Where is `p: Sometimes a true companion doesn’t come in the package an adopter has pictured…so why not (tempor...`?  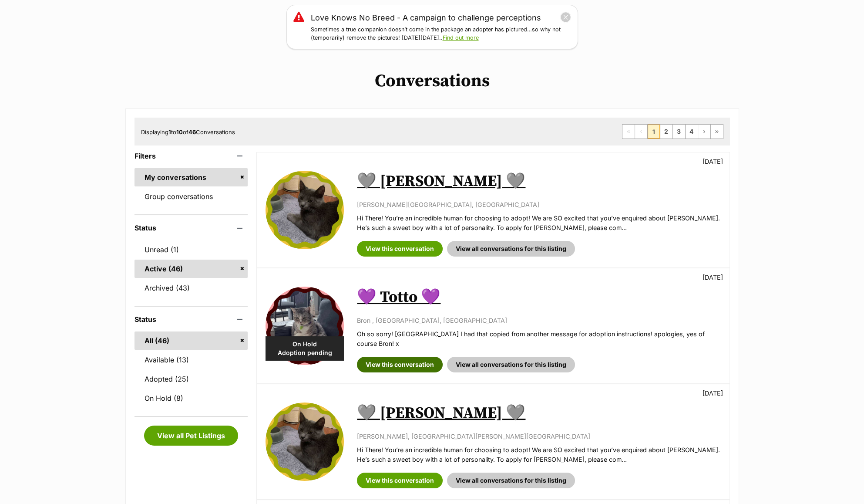 p: Sometimes a true companion doesn’t come in the package an adopter has pictured…so why not (tempor... is located at coordinates (441, 34).